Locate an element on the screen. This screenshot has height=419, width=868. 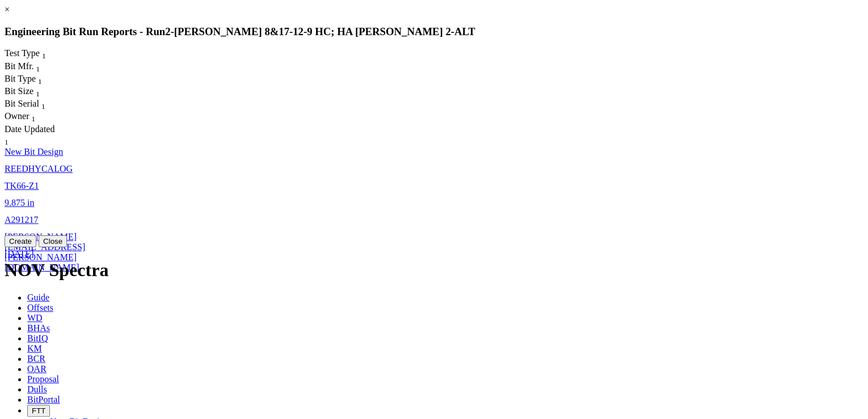
span: Offsets is located at coordinates (41, 307).